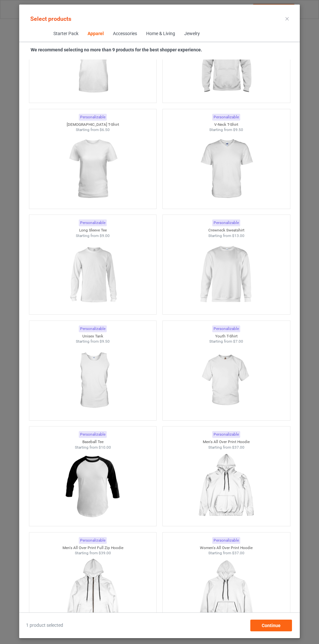  What do you see at coordinates (93, 230) in the screenshot?
I see `div: Long Sleeve Tee` at bounding box center [93, 230].